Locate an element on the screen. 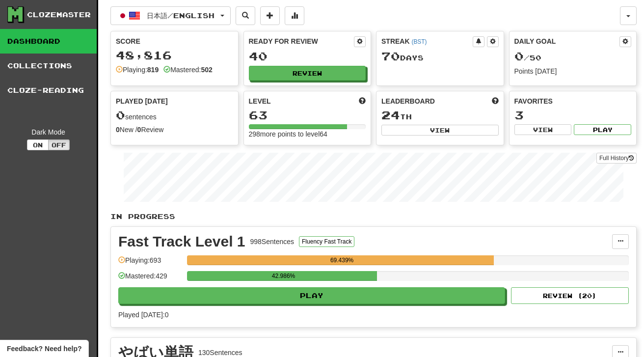 Image resolution: width=644 pixels, height=357 pixels. div: Fast Track Level 1 is located at coordinates (182, 242).